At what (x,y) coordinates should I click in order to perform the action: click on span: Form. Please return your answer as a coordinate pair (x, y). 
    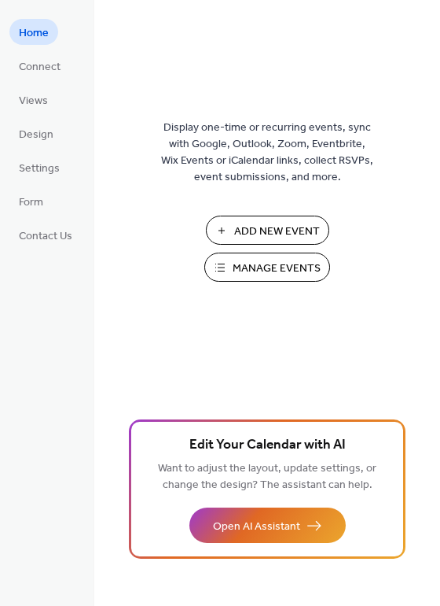
    Looking at the image, I should click on (31, 202).